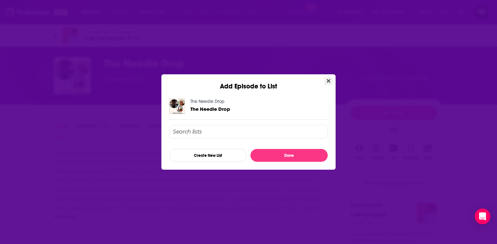 The height and width of the screenshot is (244, 497). What do you see at coordinates (482, 216) in the screenshot?
I see `div: Open Intercom Messenger` at bounding box center [482, 216].